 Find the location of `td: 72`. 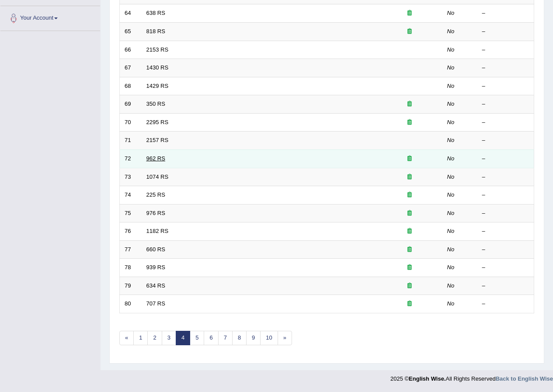

td: 72 is located at coordinates (131, 159).